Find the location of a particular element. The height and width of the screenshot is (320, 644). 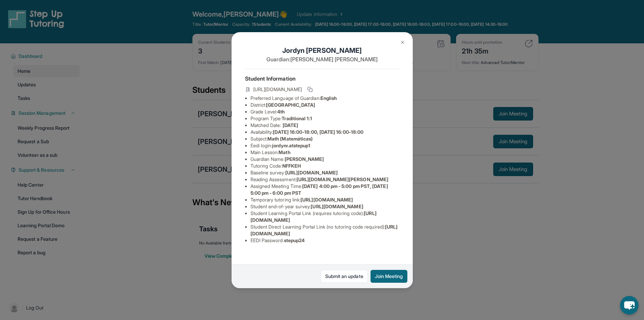

li: Guardian Name : is located at coordinates (325, 159).